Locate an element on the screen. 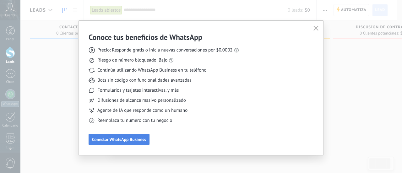 Image resolution: width=402 pixels, height=173 pixels. span: Riesgo de número bloqueado: Bajo is located at coordinates (132, 60).